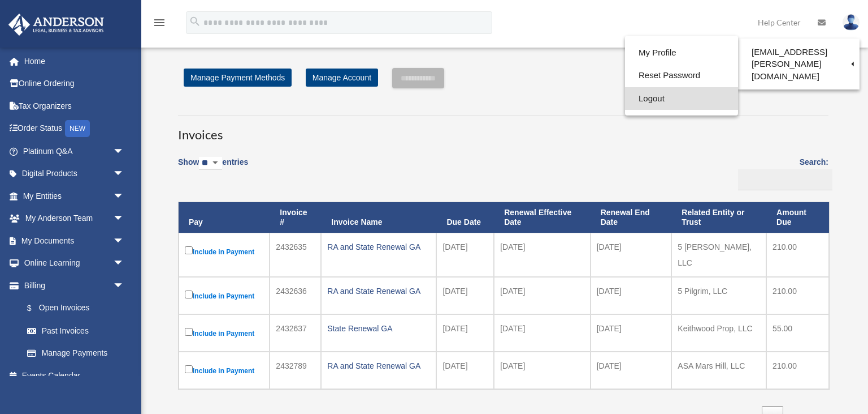 The width and height of the screenshot is (868, 414). What do you see at coordinates (798, 217) in the screenshot?
I see `th: Amount Due: activate to sort column ascending` at bounding box center [798, 217].